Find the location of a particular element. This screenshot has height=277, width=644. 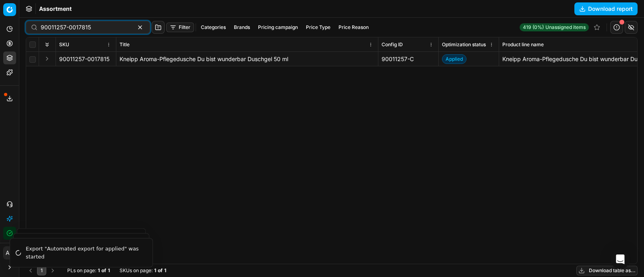

span: 90011257-0017815 is located at coordinates (84, 59).